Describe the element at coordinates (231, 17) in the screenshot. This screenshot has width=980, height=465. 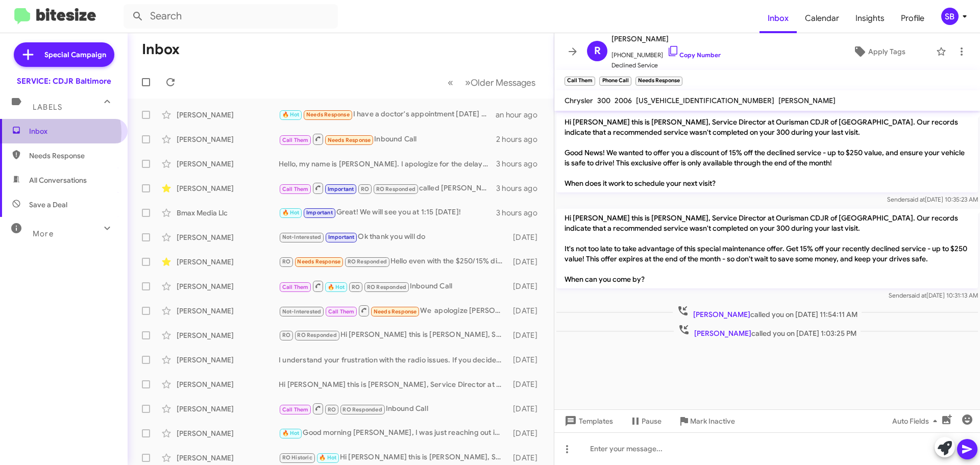
I see `input: Search` at that location.